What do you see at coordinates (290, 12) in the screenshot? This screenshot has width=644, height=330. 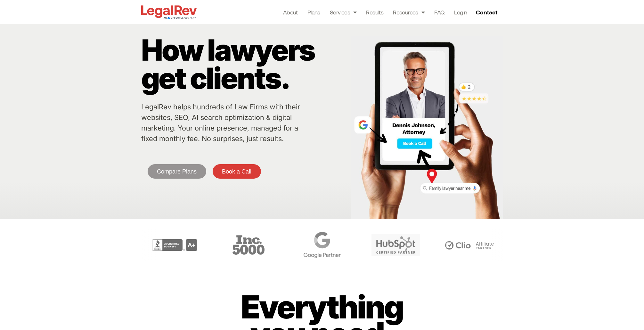 I see `a: About` at bounding box center [290, 12].